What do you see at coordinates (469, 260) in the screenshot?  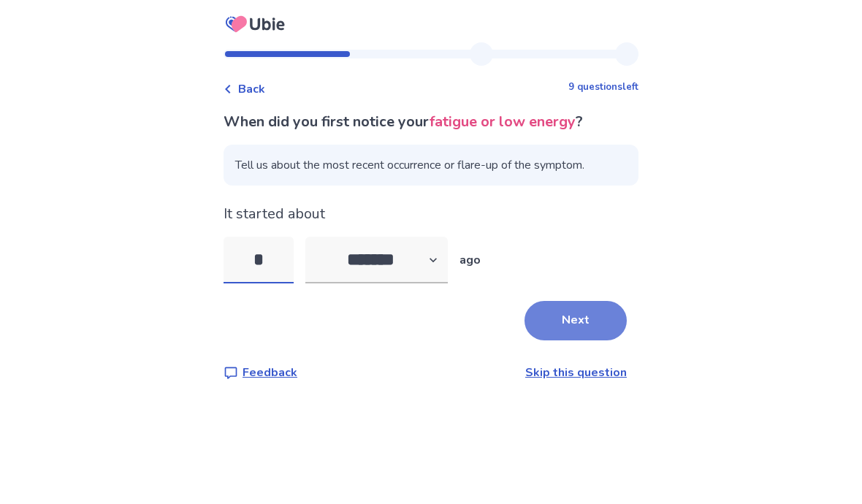 I see `p: ago` at bounding box center [469, 260].